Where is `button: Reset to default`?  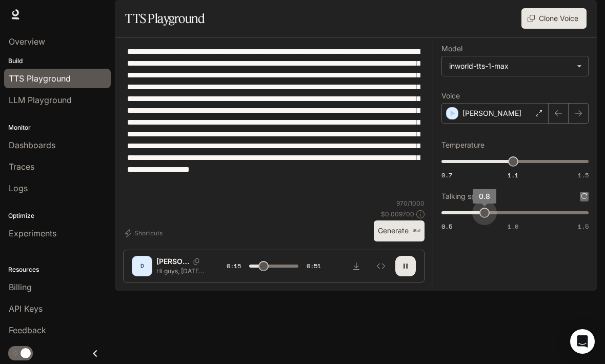
button: Reset to default is located at coordinates (584, 197).